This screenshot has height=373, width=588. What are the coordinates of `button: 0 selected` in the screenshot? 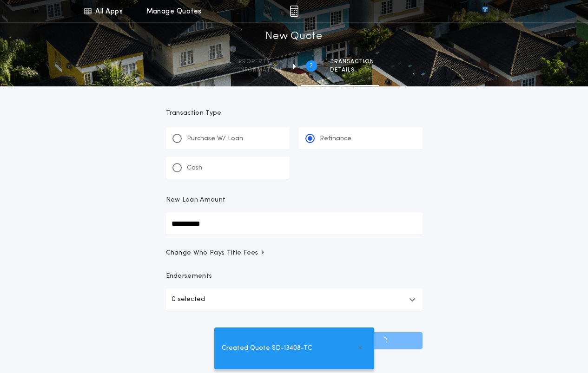 It's located at (294, 299).